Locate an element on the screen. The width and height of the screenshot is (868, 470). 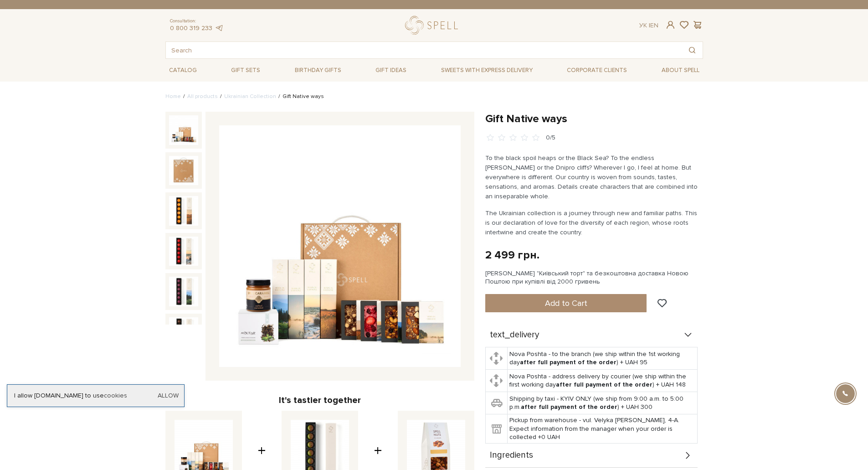
a: 0 800 319 233 is located at coordinates (191, 28).